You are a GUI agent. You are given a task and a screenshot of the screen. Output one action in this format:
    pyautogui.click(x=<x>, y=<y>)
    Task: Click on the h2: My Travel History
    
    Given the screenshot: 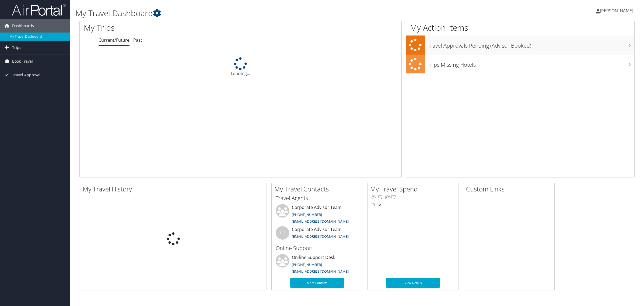 What is the action you would take?
    pyautogui.click(x=174, y=188)
    